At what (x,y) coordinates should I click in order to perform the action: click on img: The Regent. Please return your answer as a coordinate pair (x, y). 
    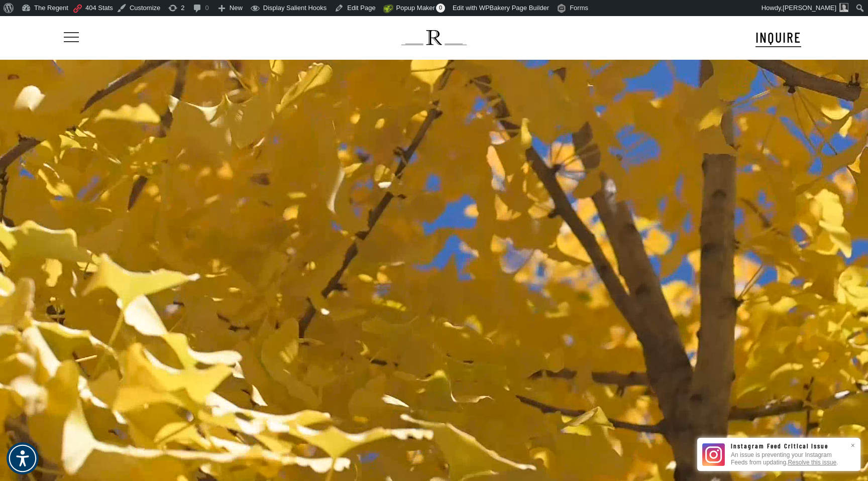
    Looking at the image, I should click on (434, 38).